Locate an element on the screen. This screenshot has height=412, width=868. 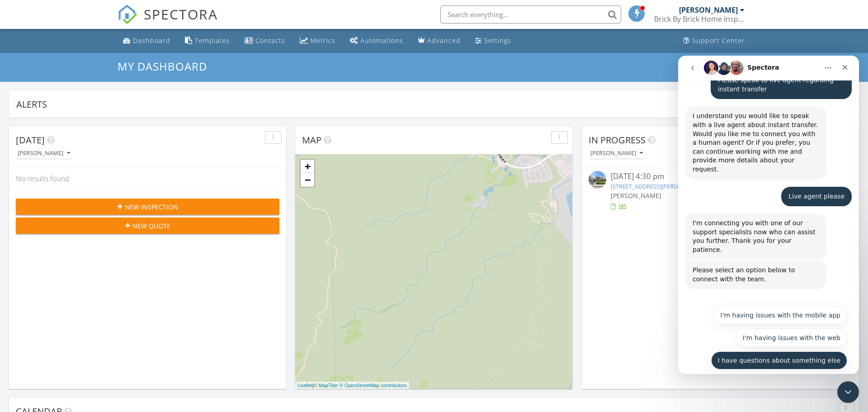
div: Automations is located at coordinates (381, 40).